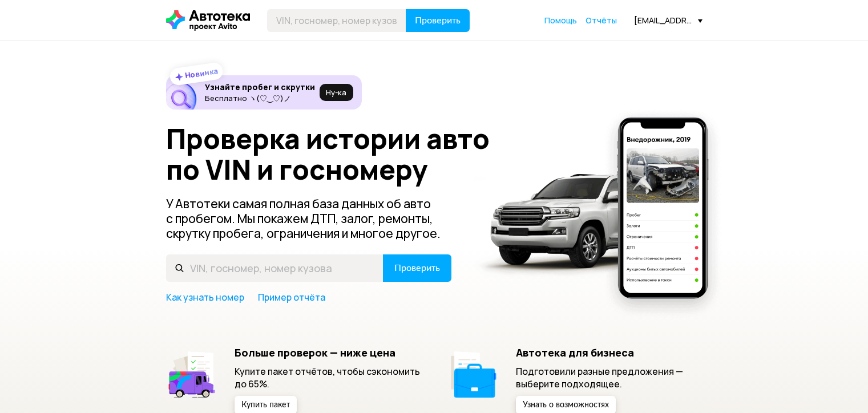  Describe the element at coordinates (561, 20) in the screenshot. I see `span: Помощь` at that location.